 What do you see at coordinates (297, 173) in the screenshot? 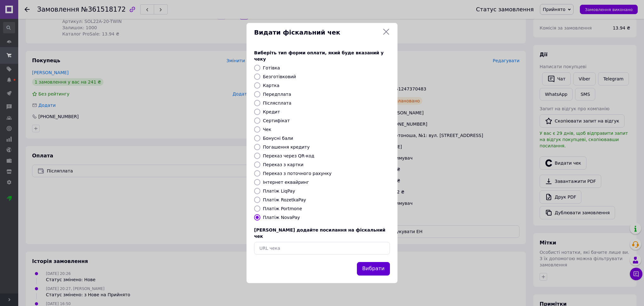
I see `label: Переказ з поточного рахунку` at bounding box center [297, 173].